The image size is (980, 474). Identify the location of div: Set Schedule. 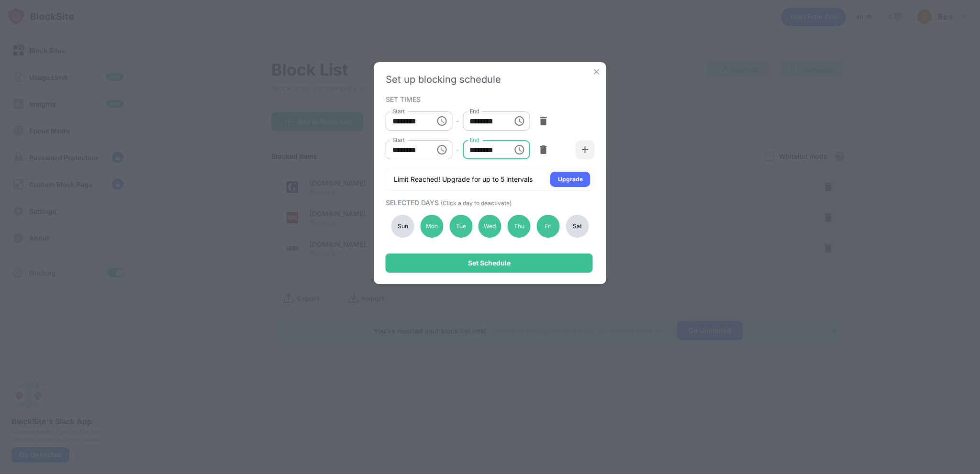
(489, 263).